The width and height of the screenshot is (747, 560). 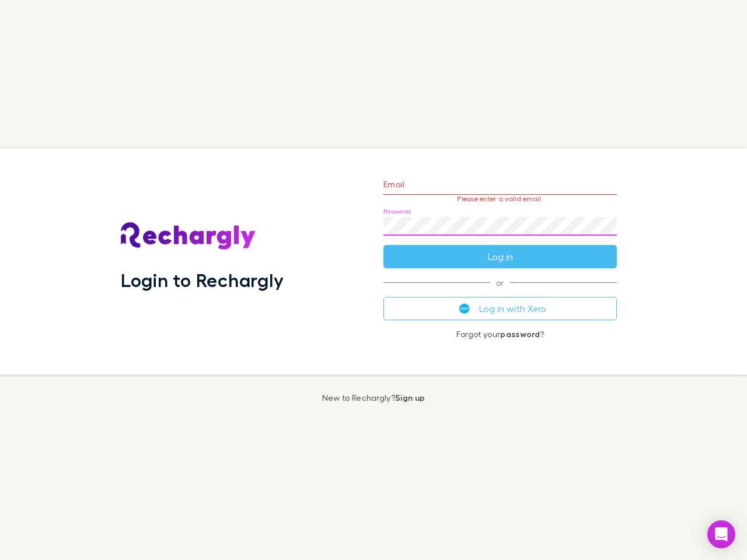 I want to click on button: Log in with Xero, so click(x=500, y=308).